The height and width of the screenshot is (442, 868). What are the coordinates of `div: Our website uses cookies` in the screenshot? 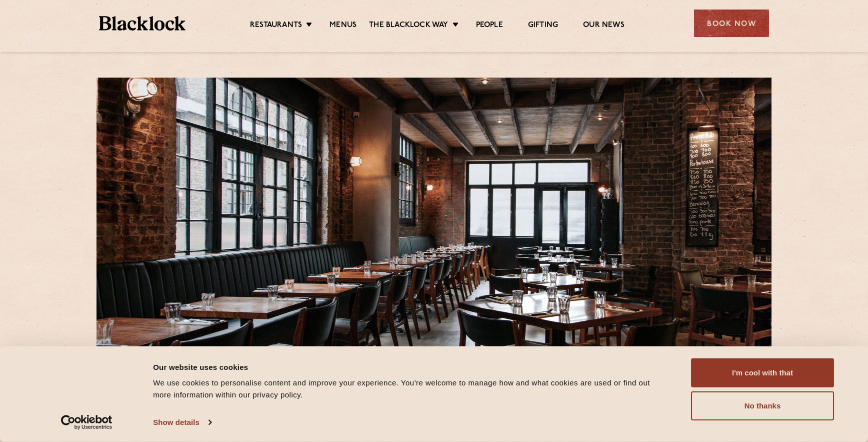 It's located at (411, 367).